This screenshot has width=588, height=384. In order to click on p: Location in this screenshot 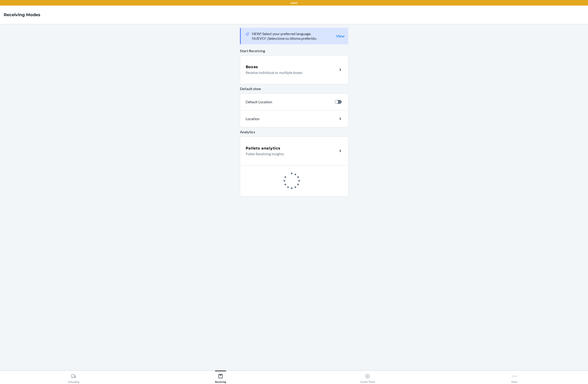, I will do `click(273, 119)`.